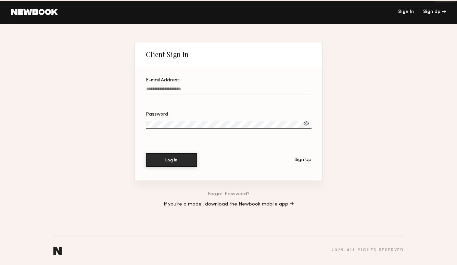 This screenshot has width=457, height=265. Describe the element at coordinates (229, 194) in the screenshot. I see `a: Forgot Password?` at that location.